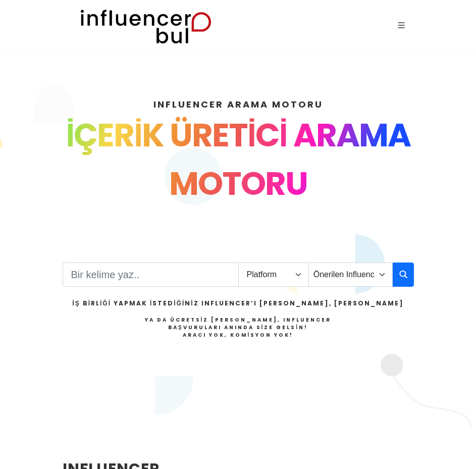 The width and height of the screenshot is (476, 469). I want to click on input: Search, so click(151, 274).